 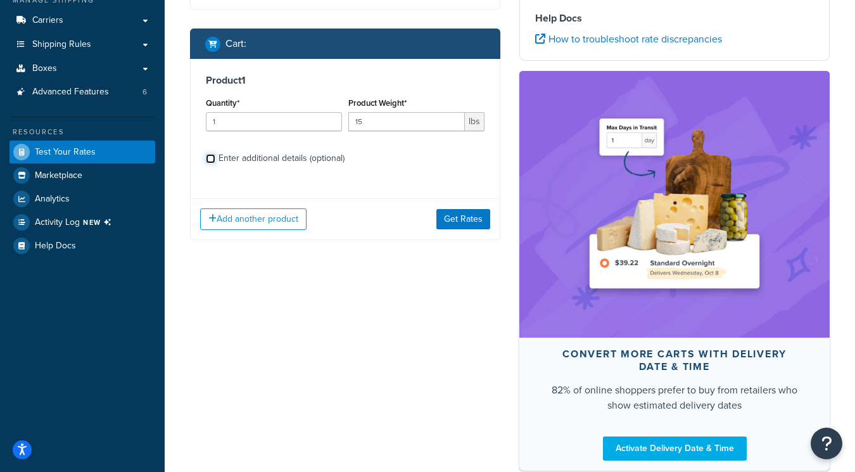 I want to click on button: Get Rates, so click(x=463, y=219).